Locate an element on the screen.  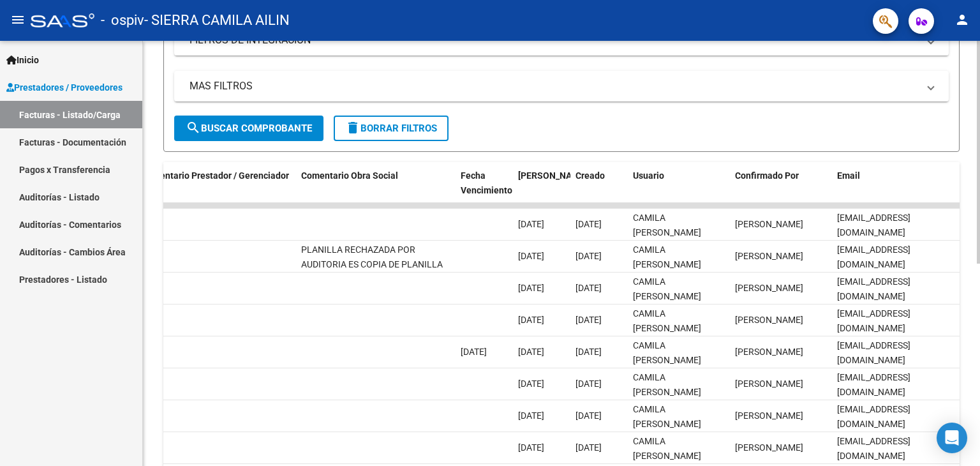
span: - ospiv is located at coordinates (122, 21).